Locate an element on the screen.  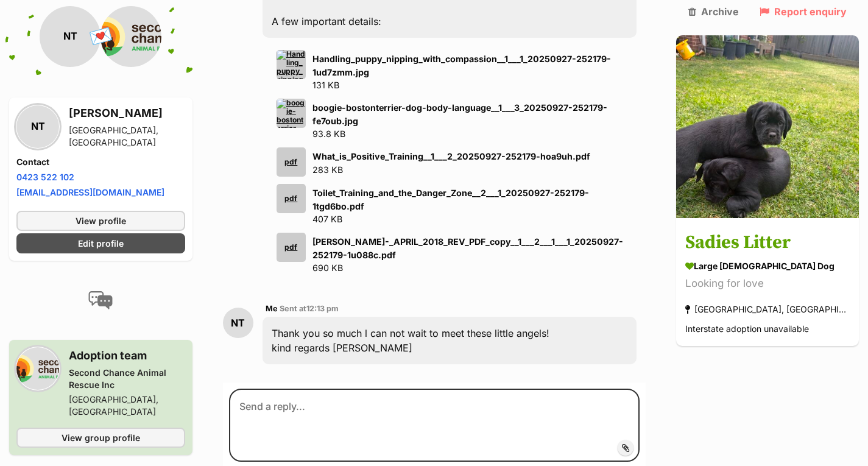
img: Sadies Litter is located at coordinates (768, 127).